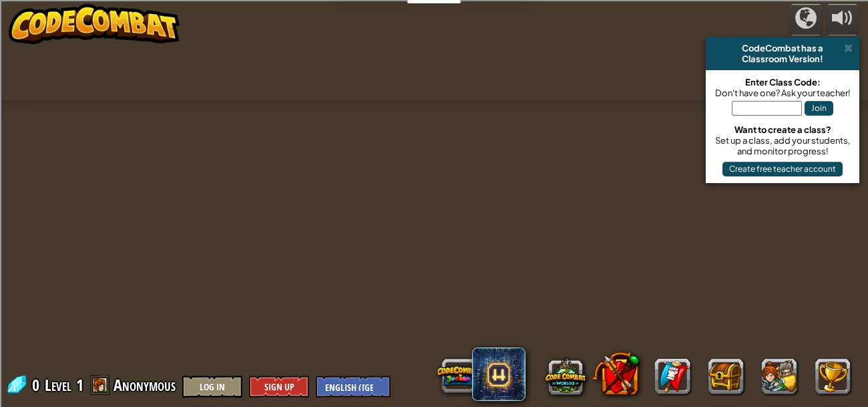 The width and height of the screenshot is (868, 407). Describe the element at coordinates (783, 82) in the screenshot. I see `div: Enter Class Code:` at that location.